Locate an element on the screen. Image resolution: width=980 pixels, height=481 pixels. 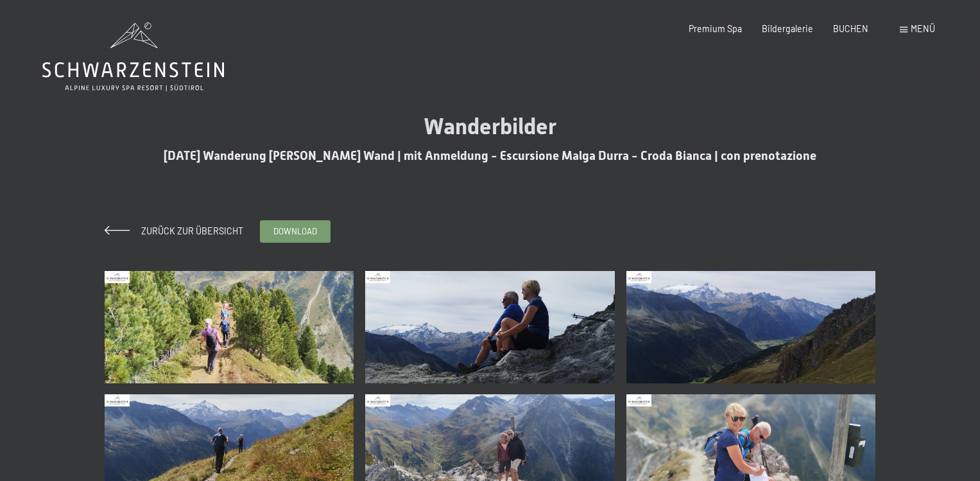
a: download is located at coordinates (295, 231).